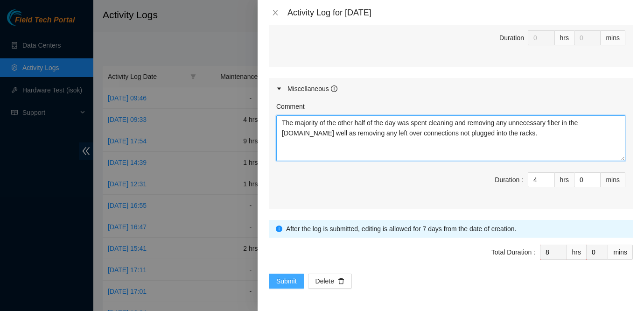 This screenshot has width=644, height=311. Describe the element at coordinates (275, 12) in the screenshot. I see `button: Close` at that location.